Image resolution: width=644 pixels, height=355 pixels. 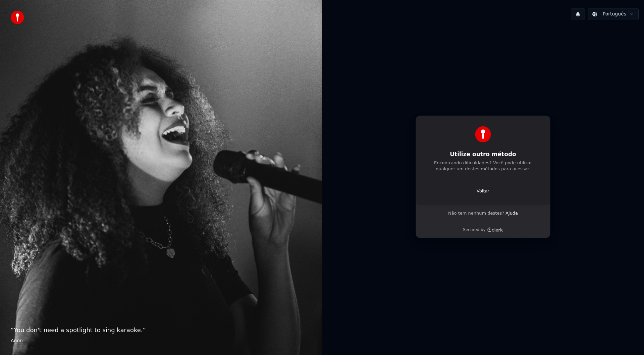 I want to click on span: Não tem nenhum destes?, so click(x=476, y=213).